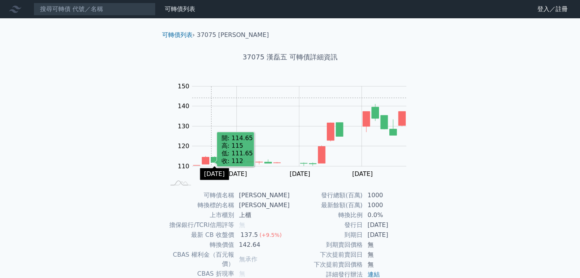  Describe the element at coordinates (296, 130) in the screenshot. I see `g: Chart` at that location.